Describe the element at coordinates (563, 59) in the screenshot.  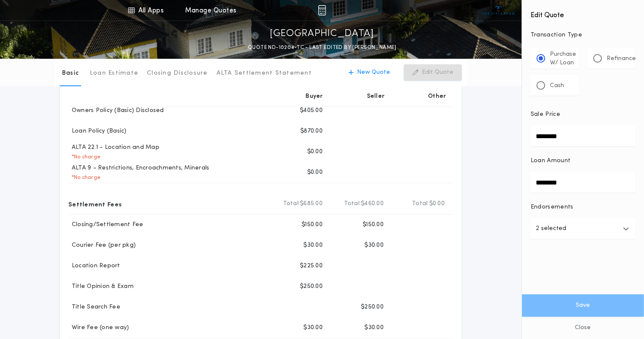
I see `p: Purchase W/ Loan` at that location.